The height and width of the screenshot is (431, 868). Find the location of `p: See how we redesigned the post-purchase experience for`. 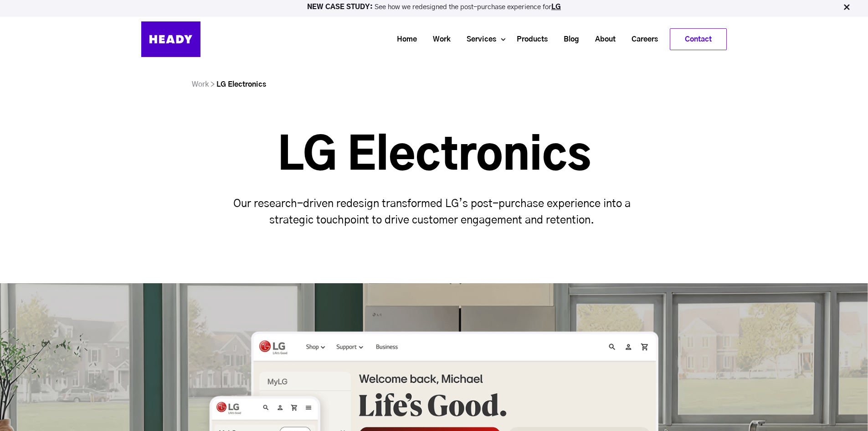

p: See how we redesigned the post-purchase experience for is located at coordinates (434, 7).